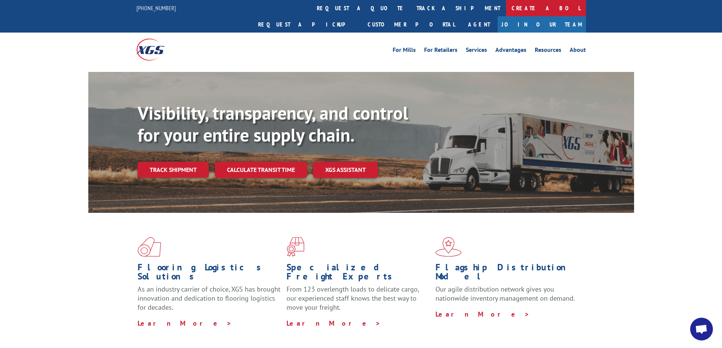 Image resolution: width=722 pixels, height=348 pixels. I want to click on a: Customer Portal, so click(411, 24).